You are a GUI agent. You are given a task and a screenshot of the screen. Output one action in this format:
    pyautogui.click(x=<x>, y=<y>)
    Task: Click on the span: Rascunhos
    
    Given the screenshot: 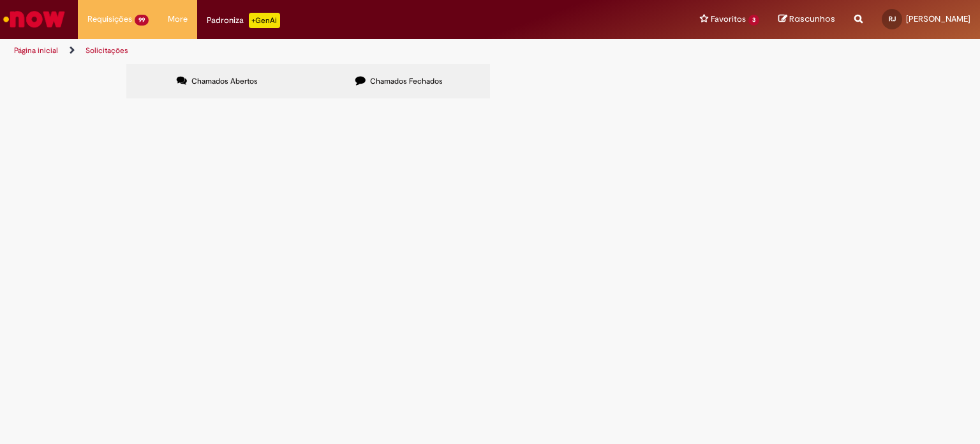 What is the action you would take?
    pyautogui.click(x=813, y=19)
    